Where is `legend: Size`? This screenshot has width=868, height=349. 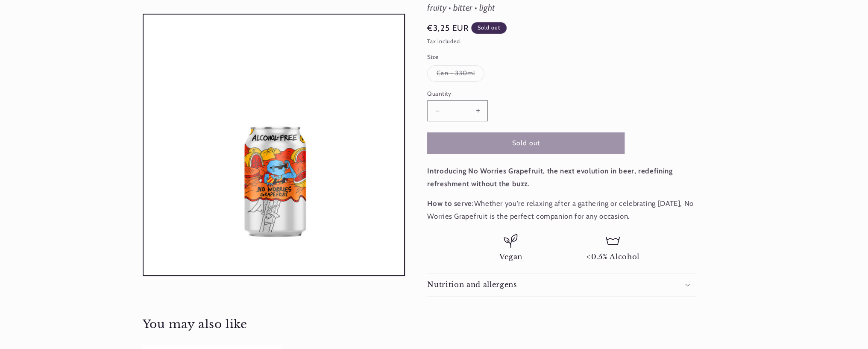 legend: Size is located at coordinates (433, 57).